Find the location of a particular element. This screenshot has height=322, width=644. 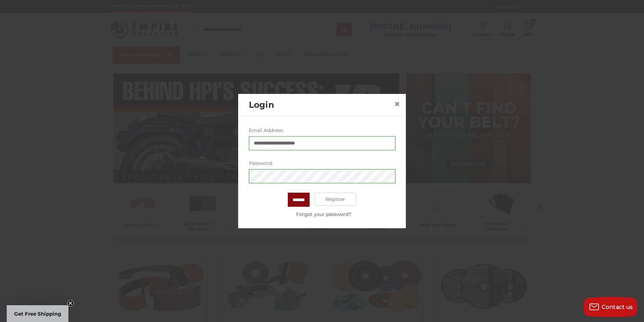

a: Close is located at coordinates (397, 104).